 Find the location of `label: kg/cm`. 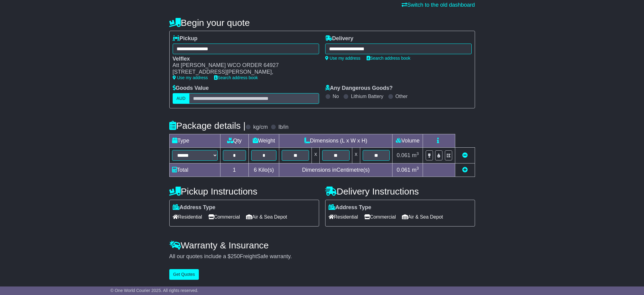

label: kg/cm is located at coordinates (261, 127).